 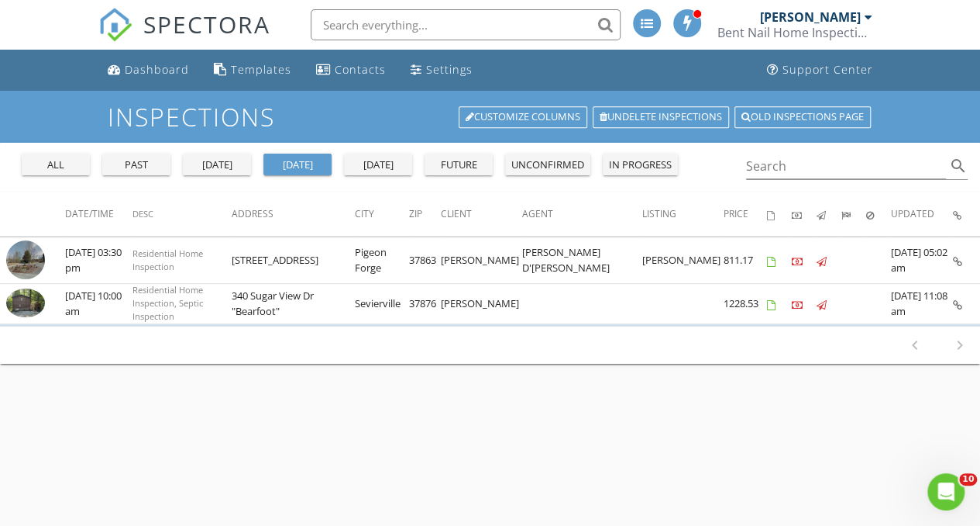 What do you see at coordinates (548, 165) in the screenshot?
I see `button: unconfirmed` at bounding box center [548, 165].